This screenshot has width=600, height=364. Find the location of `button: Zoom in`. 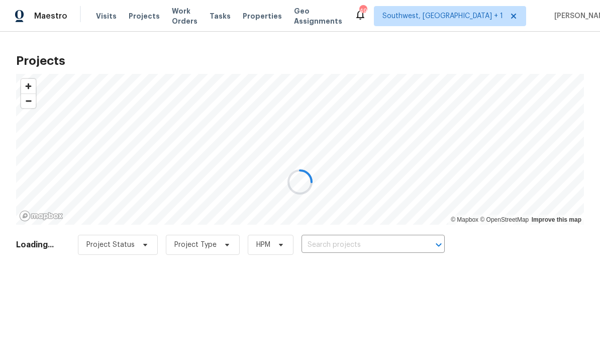

button: Zoom in is located at coordinates (28, 86).